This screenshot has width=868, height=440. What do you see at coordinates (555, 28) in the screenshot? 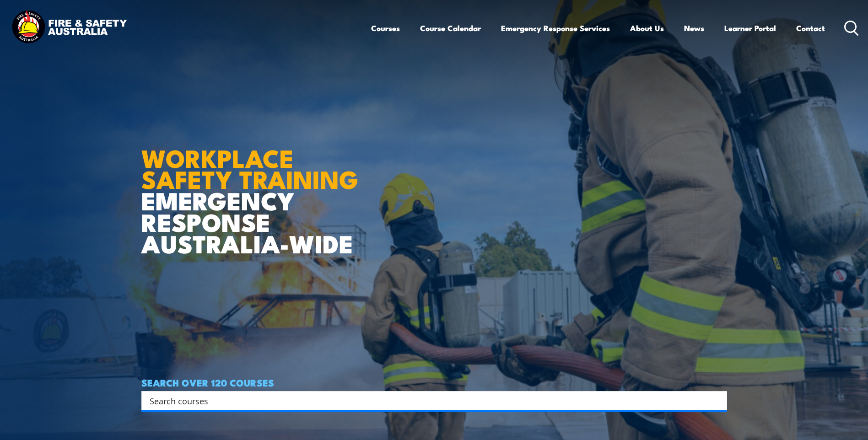
I see `a: Emergency Response Services` at bounding box center [555, 28].